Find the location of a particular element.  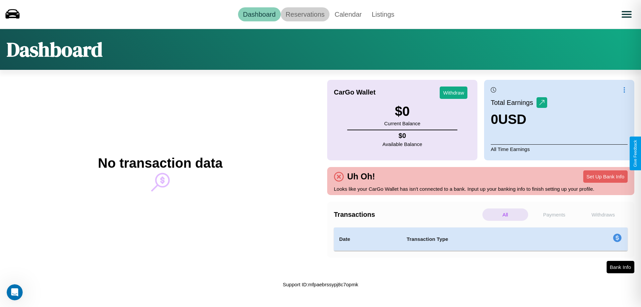

a: Listings is located at coordinates (383, 14).